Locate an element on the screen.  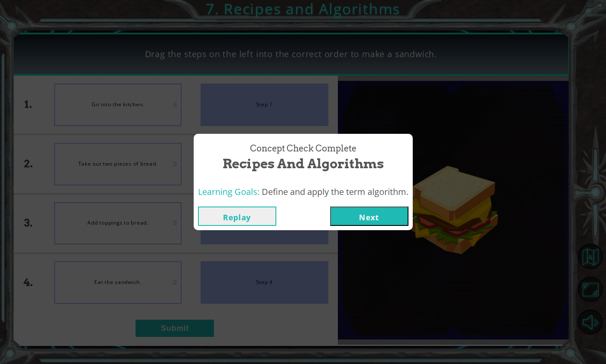
button: Replay is located at coordinates (237, 216).